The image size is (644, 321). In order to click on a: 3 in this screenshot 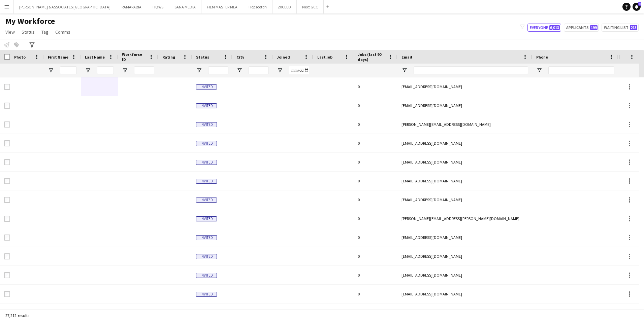, I will do `click(636, 7)`.